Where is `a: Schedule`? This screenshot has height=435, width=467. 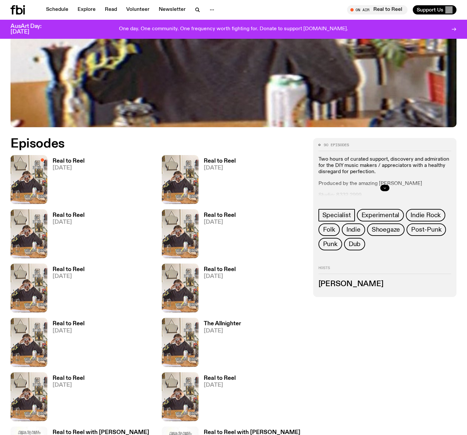 a: Schedule is located at coordinates (57, 10).